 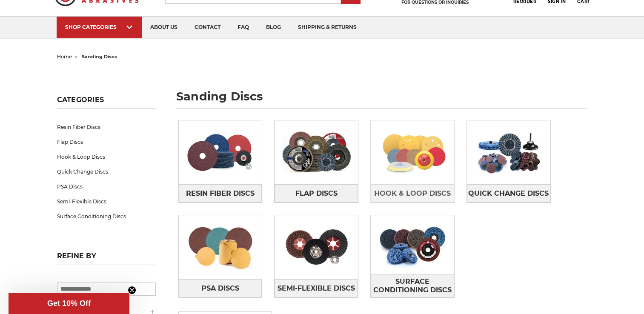 What do you see at coordinates (220, 288) in the screenshot?
I see `span: PSA Discs` at bounding box center [220, 288].